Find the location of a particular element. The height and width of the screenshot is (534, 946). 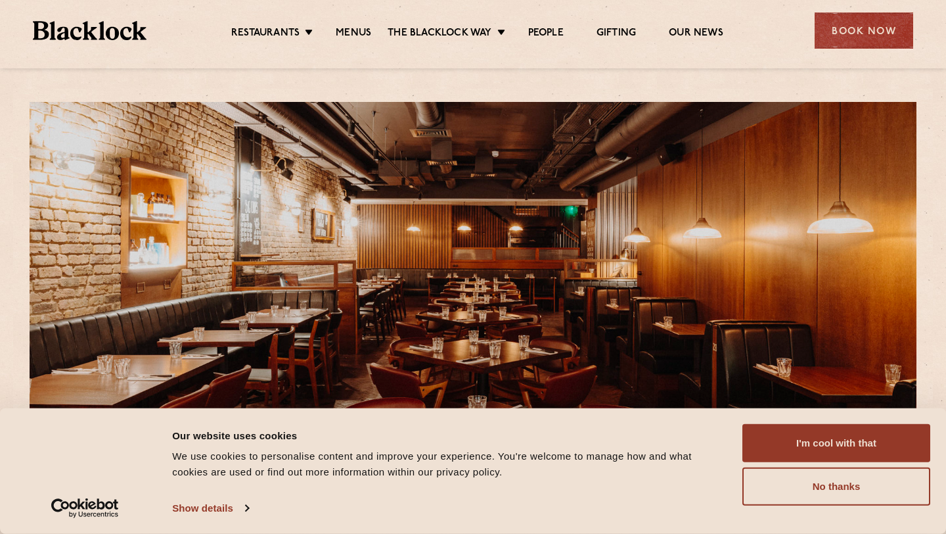

button: I'm cool with that is located at coordinates (837, 443).